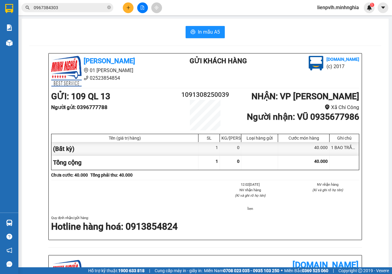 The width and height of the screenshot is (392, 274). I want to click on span: 0, so click(238, 162).